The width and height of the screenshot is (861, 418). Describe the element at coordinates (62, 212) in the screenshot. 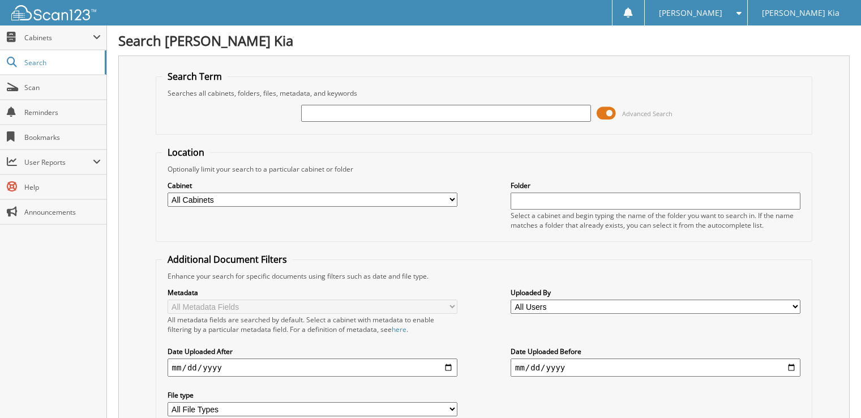

I see `span: Announcements` at that location.